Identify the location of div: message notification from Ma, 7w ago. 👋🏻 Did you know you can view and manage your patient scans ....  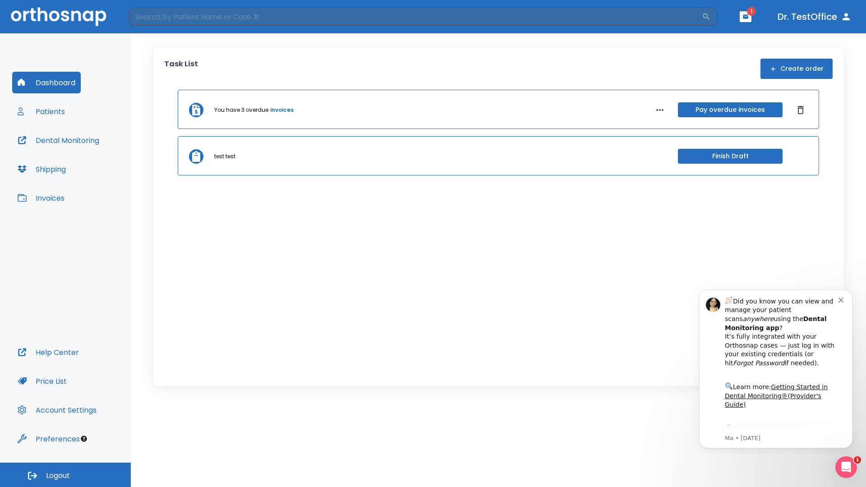
(90, 88).